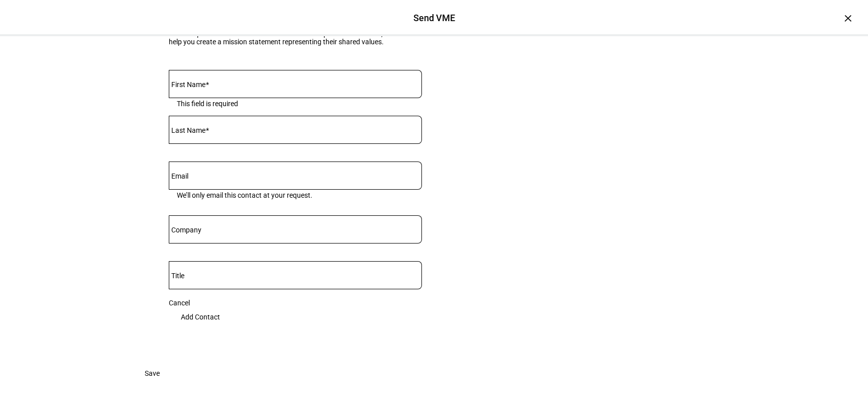 This screenshot has height=403, width=868. Describe the element at coordinates (178, 275) in the screenshot. I see `mat-label: Title` at that location.